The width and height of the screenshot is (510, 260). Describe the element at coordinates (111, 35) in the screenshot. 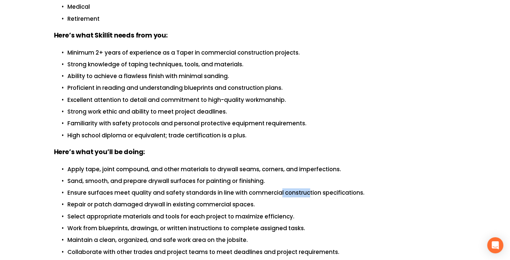

I see `strong: Here’s what Skillit needs from you:` at that location.